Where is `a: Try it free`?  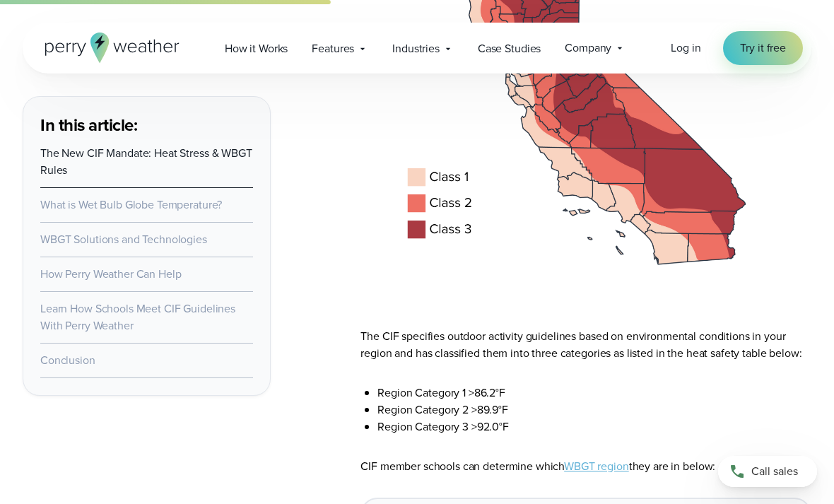 a: Try it free is located at coordinates (762, 48).